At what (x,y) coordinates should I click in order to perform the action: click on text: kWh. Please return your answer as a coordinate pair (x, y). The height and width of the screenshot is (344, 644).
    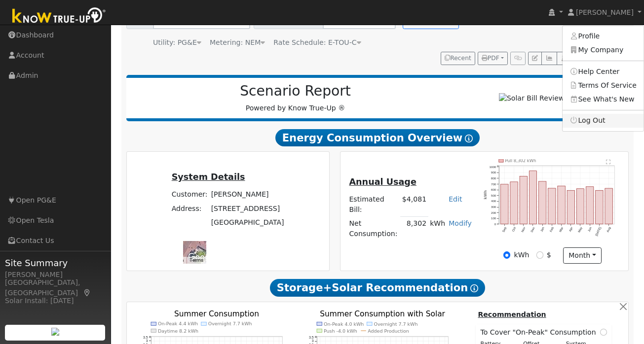
    Looking at the image, I should click on (485, 195).